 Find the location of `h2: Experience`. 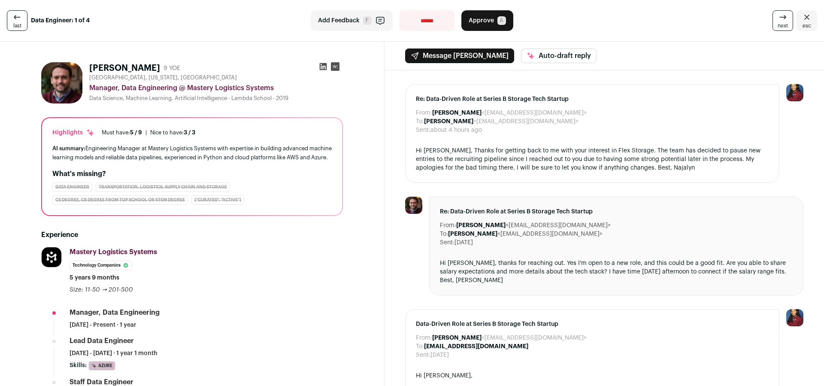

h2: Experience is located at coordinates (192, 235).